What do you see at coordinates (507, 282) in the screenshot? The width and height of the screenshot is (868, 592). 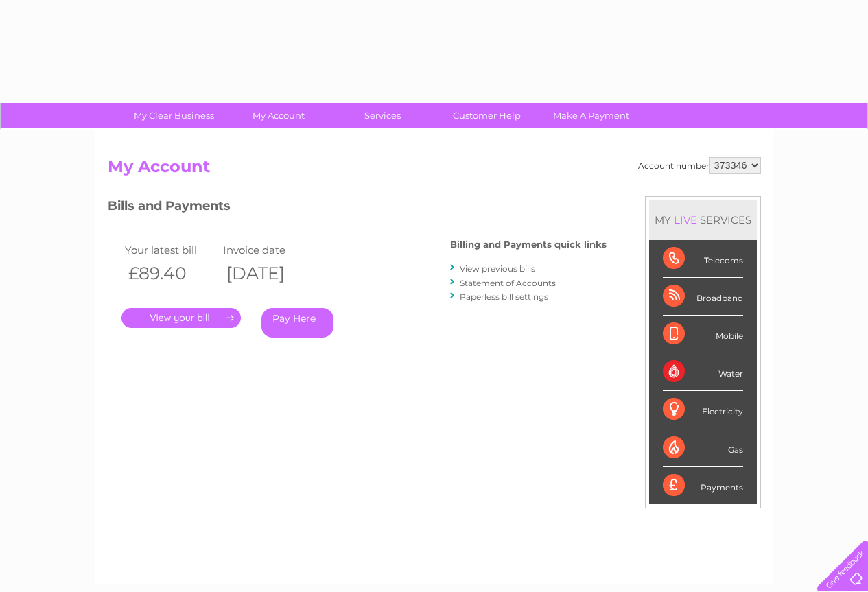 I see `a: Statement of Accounts` at bounding box center [507, 282].